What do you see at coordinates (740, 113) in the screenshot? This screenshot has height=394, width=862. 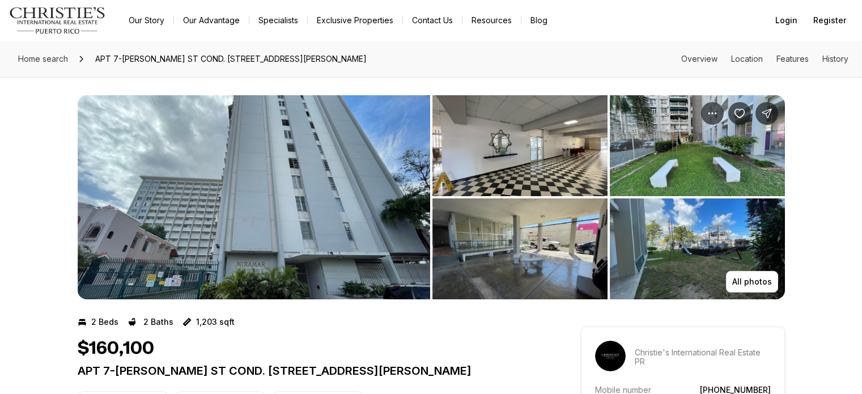 I see `button: Save Property: APT 7-C HERNANDEZ ST COND. MIRAMAR TOWERS #7-C` at bounding box center [740, 113].